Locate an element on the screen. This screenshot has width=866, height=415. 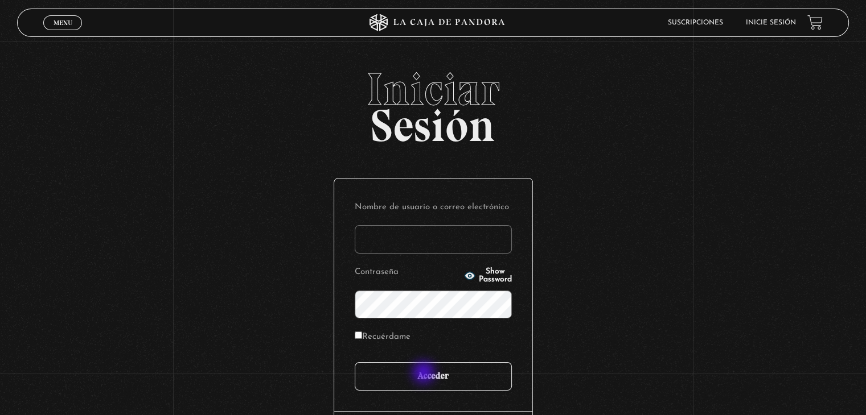
label: Recuérdame is located at coordinates (382, 337).